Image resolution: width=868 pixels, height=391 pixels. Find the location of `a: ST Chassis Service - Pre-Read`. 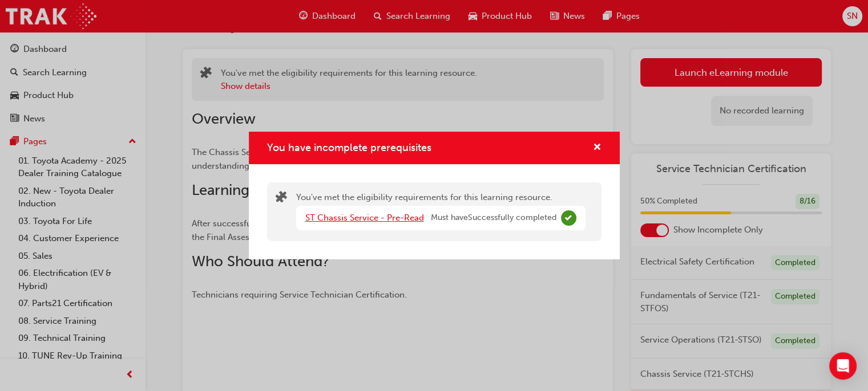

a: ST Chassis Service - Pre-Read is located at coordinates (365, 218).